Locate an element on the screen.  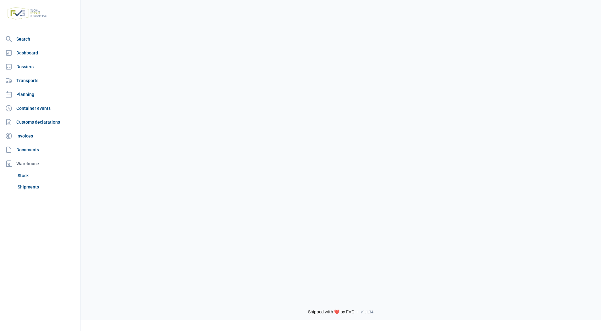
a: Customs declarations is located at coordinates (40, 122).